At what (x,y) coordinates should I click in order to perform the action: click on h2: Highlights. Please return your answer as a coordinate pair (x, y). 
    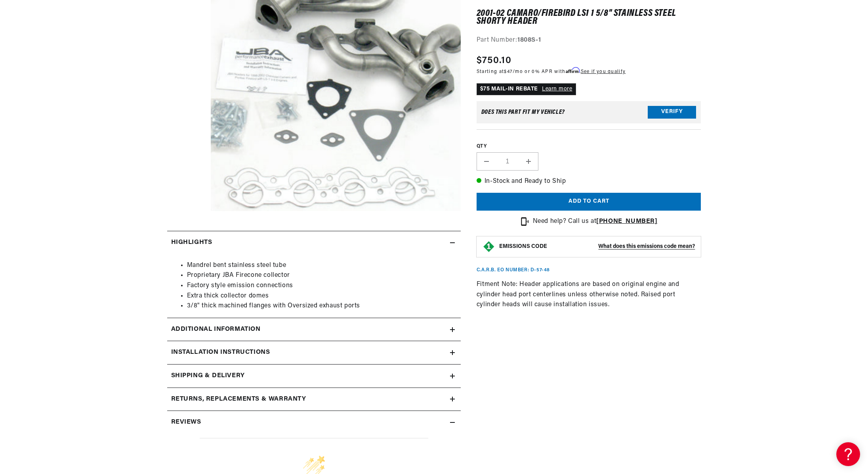
    Looking at the image, I should click on (192, 243).